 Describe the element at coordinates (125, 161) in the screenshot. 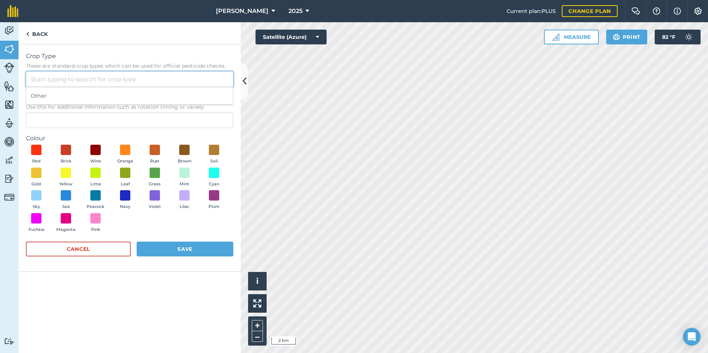

I see `span: Orange` at that location.